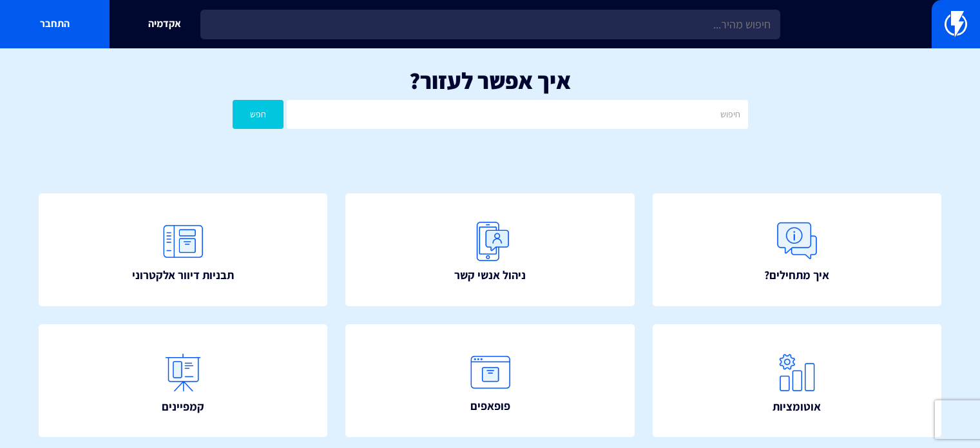 This screenshot has height=448, width=980. I want to click on span: ניהול אנשי קשר, so click(490, 275).